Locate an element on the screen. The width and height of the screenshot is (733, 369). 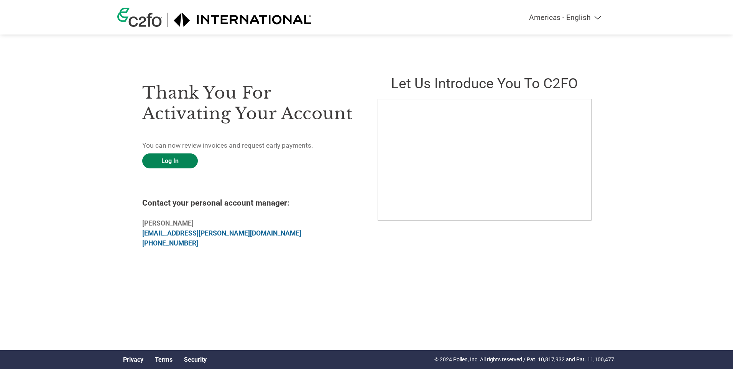
a: Log In is located at coordinates (170, 161).